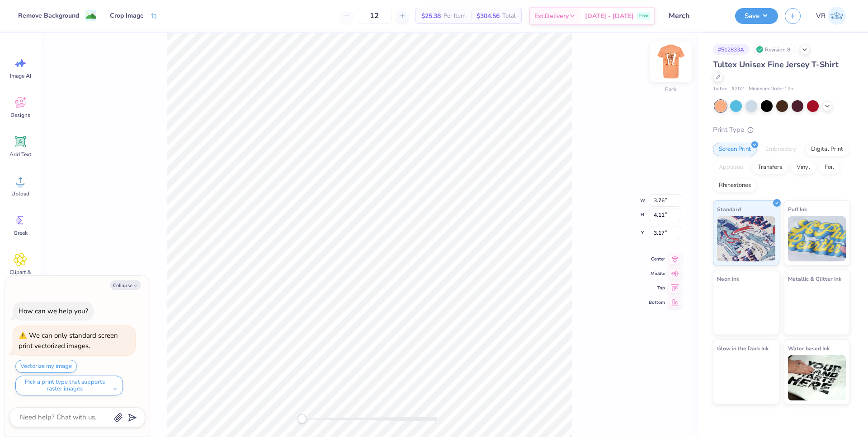 The width and height of the screenshot is (868, 437). Describe the element at coordinates (657, 259) in the screenshot. I see `span: Center` at that location.